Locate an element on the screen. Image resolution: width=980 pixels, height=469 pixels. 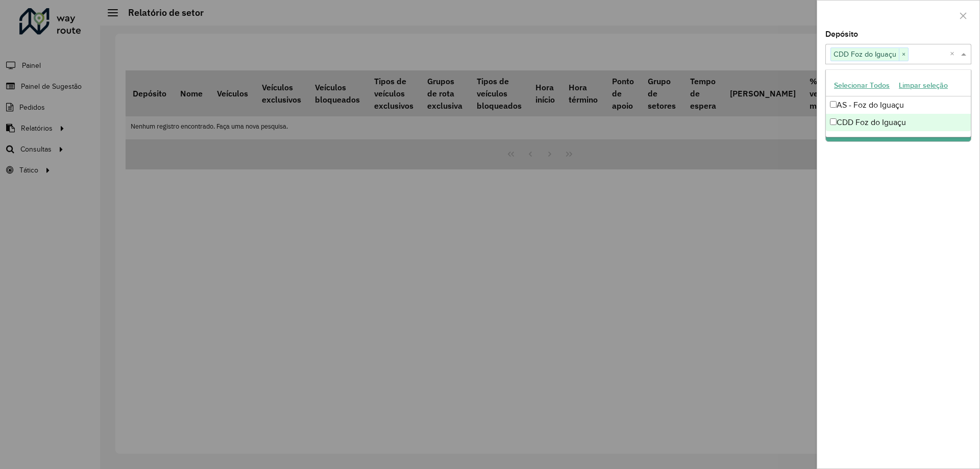
button: Limpar seleção is located at coordinates (923, 86).